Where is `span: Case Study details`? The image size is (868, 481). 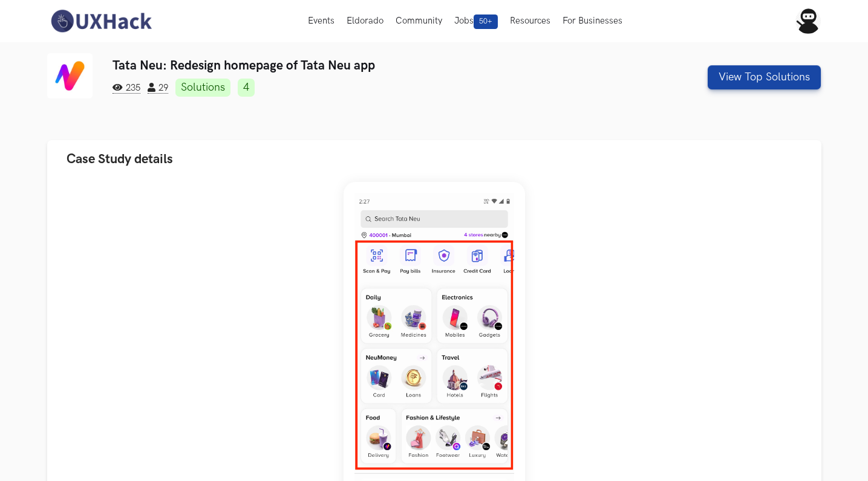 span: Case Study details is located at coordinates (120, 159).